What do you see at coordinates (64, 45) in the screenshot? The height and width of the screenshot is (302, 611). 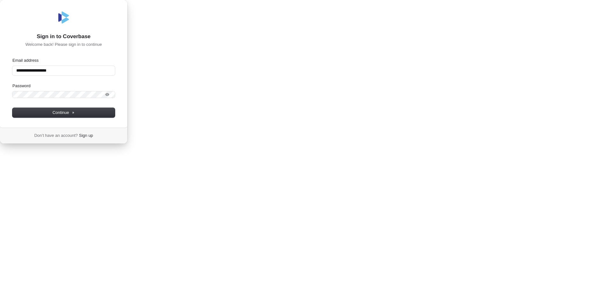 I see `p: Welcome back! Please sign in to continue` at bounding box center [64, 45].